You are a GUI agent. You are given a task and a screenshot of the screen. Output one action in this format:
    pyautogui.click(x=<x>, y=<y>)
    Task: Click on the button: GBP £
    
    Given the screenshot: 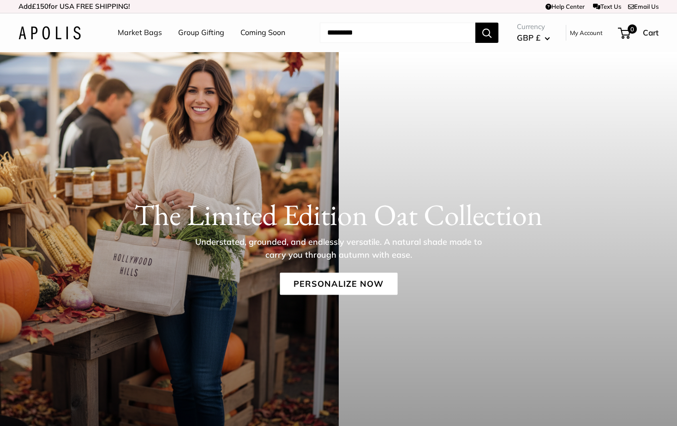 What is the action you would take?
    pyautogui.click(x=534, y=38)
    